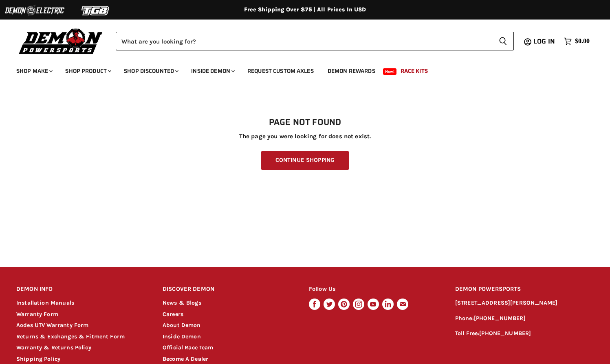  Describe the element at coordinates (38, 359) in the screenshot. I see `a: Shipping Policy` at that location.